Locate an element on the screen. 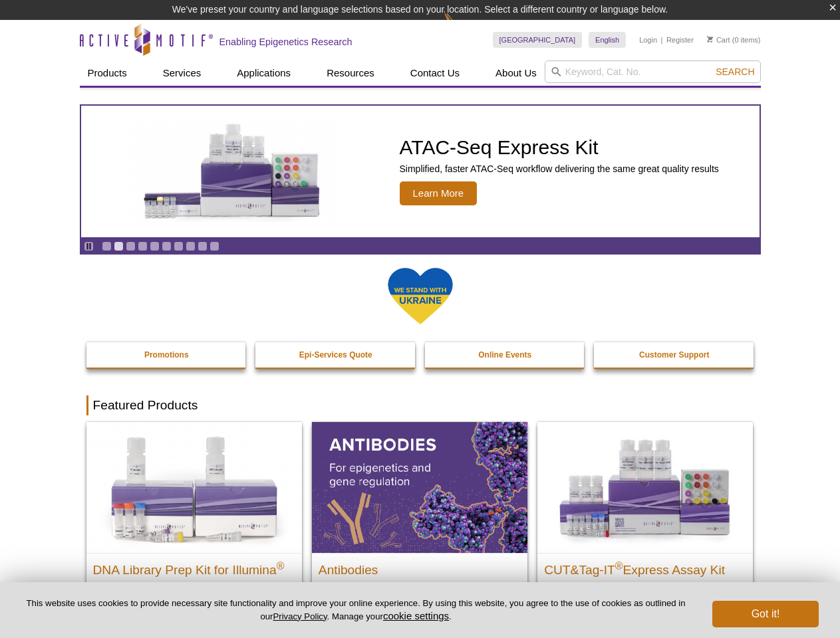 The width and height of the screenshot is (840, 638). a: DNA Library Prep Kit for Illumina DNA Library Prep Kit for Illumina® Dual Index NGS Kit for ChIP-... is located at coordinates (194, 529).